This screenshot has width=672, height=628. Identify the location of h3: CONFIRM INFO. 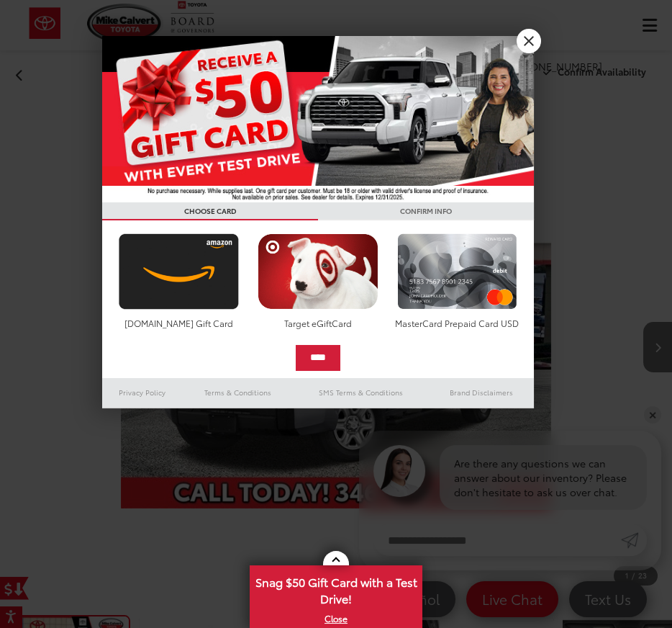
(426, 211).